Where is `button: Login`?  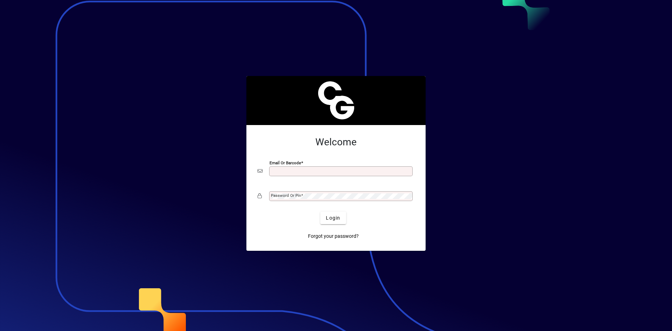
button: Login is located at coordinates (333, 218).